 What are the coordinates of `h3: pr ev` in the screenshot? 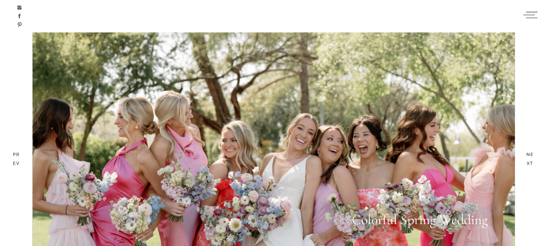 It's located at (16, 160).